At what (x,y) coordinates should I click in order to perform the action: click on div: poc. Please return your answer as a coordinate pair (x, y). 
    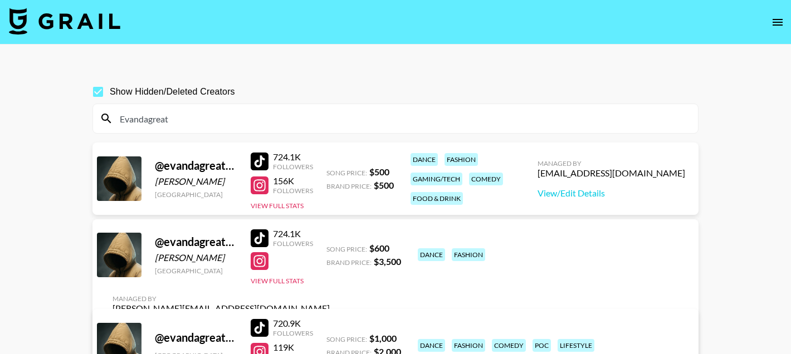
    Looking at the image, I should click on (541, 345).